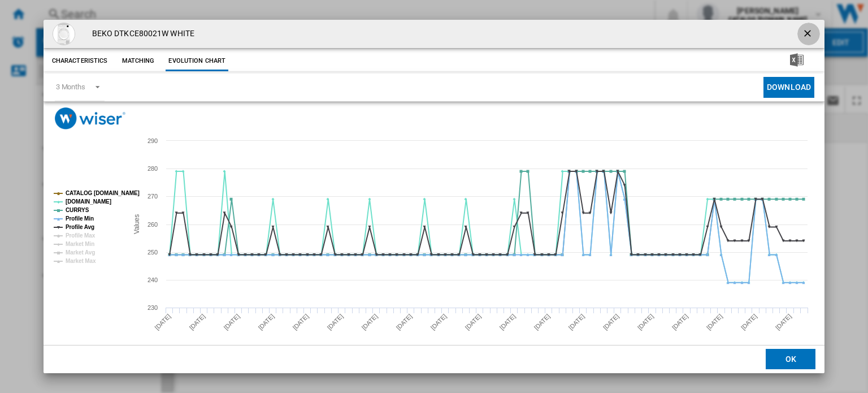 The image size is (868, 393). What do you see at coordinates (81, 260) in the screenshot?
I see `tspan: Market Max` at bounding box center [81, 260].